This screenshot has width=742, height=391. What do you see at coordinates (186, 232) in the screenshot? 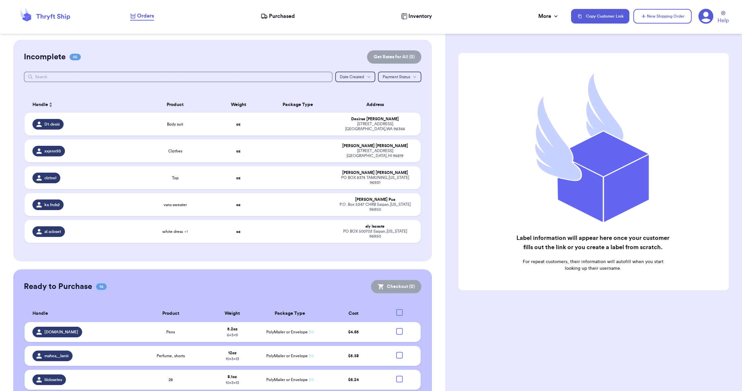
I see `span: + 1` at bounding box center [186, 232].